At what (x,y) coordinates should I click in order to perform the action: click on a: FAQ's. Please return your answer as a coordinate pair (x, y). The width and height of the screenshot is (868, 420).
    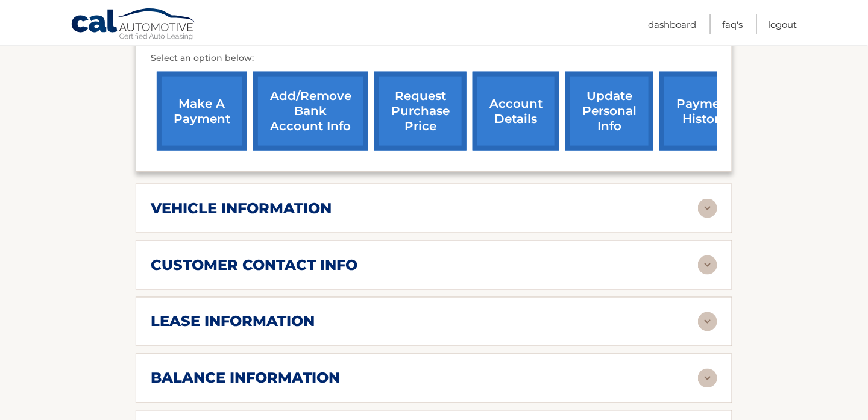
    Looking at the image, I should click on (733, 24).